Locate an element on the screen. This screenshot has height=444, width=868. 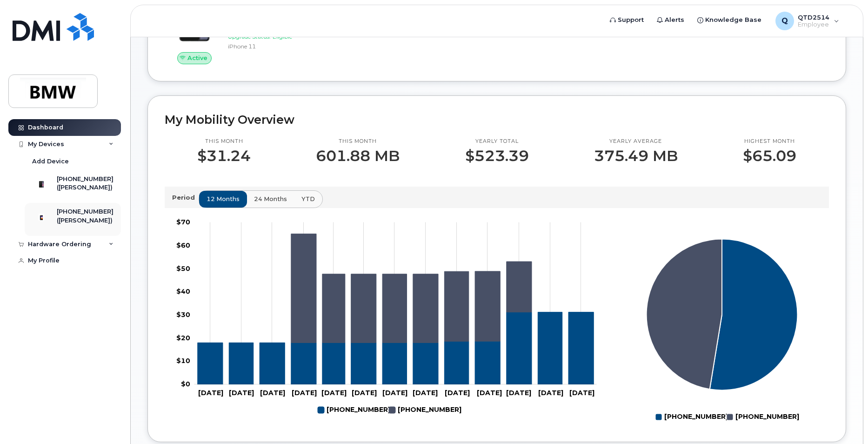
tspan: $50 is located at coordinates (183, 268).